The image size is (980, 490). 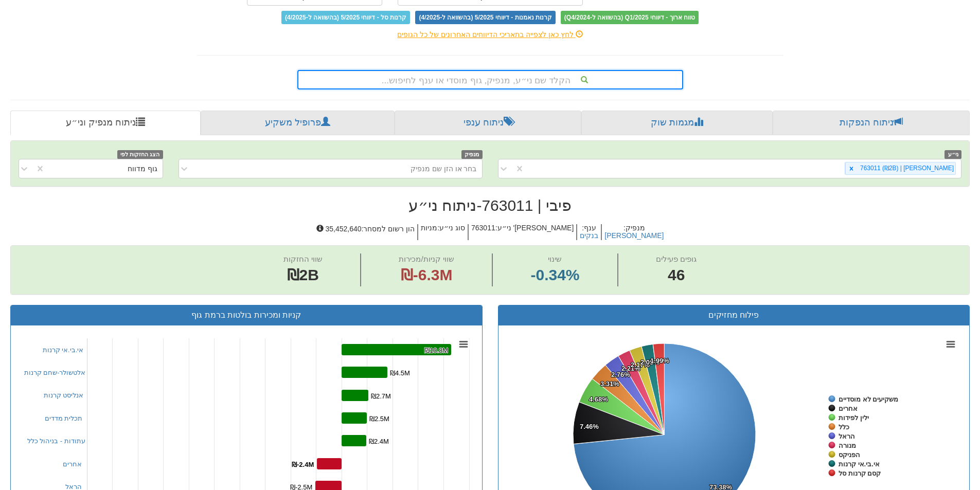 I want to click on div: בחר או הזן שם מנפיק, so click(x=444, y=169).